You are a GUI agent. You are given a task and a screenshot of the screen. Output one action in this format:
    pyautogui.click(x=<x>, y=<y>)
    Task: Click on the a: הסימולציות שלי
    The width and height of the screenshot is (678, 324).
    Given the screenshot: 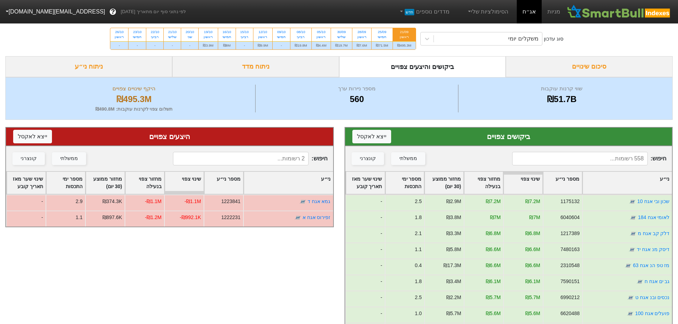 What is the action you would take?
    pyautogui.click(x=488, y=12)
    